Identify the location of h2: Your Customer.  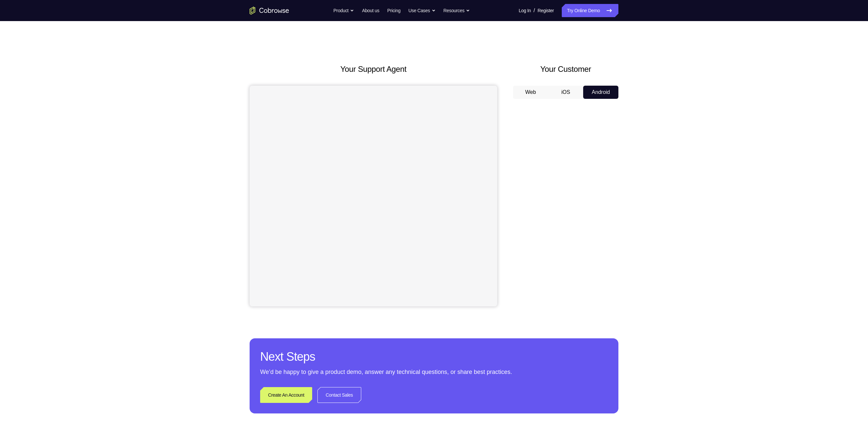
(565, 69).